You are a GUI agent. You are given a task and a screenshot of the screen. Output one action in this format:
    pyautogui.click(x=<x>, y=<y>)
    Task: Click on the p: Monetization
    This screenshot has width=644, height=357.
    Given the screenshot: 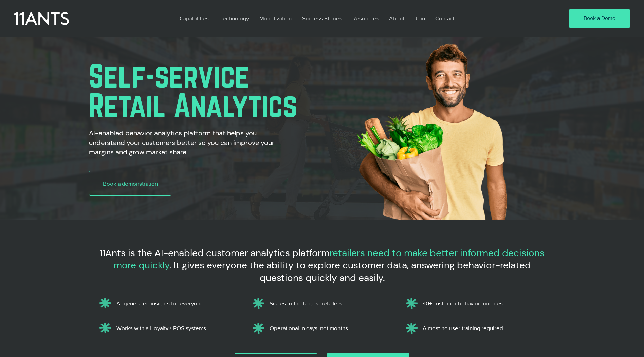 What is the action you would take?
    pyautogui.click(x=275, y=19)
    